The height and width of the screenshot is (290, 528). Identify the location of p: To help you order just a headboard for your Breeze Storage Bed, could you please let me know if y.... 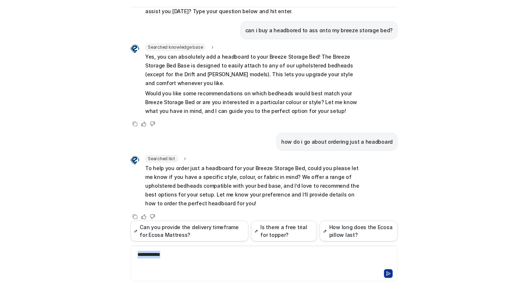
(252, 186).